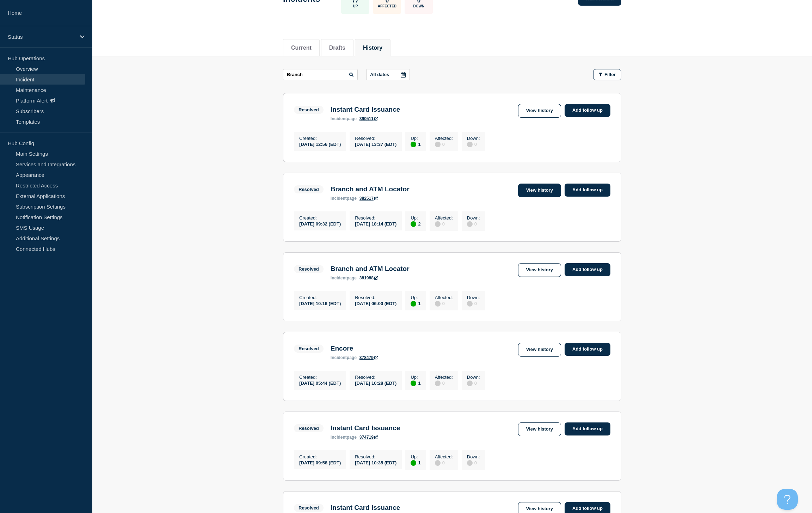 The width and height of the screenshot is (812, 513). I want to click on p: Up, so click(355, 6).